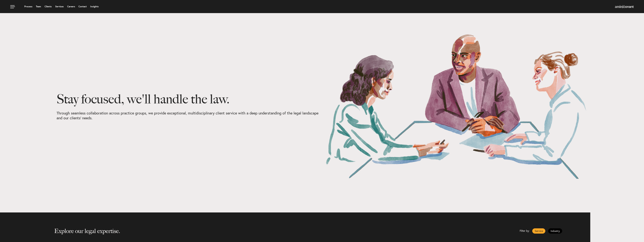 The image size is (644, 242). Describe the element at coordinates (188, 116) in the screenshot. I see `p: Through seamless collaboration across practice groups, we provide exceptional, multidisciplinary ...` at that location.